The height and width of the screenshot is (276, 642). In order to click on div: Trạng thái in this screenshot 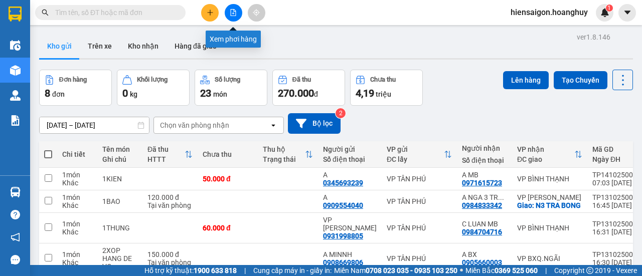, I will do `click(284, 159)`.